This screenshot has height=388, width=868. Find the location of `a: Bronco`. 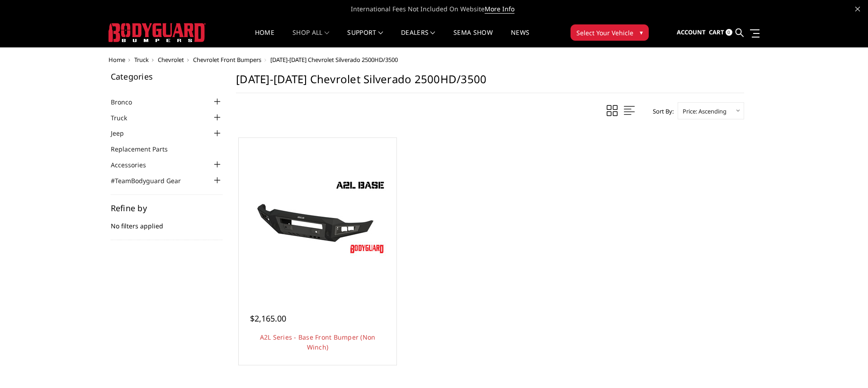

a: Bronco is located at coordinates (127, 102).